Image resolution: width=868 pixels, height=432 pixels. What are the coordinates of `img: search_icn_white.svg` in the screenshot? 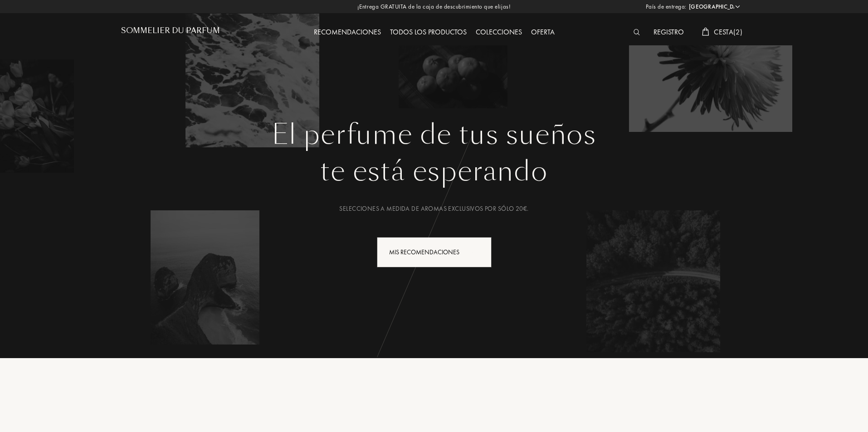 It's located at (637, 32).